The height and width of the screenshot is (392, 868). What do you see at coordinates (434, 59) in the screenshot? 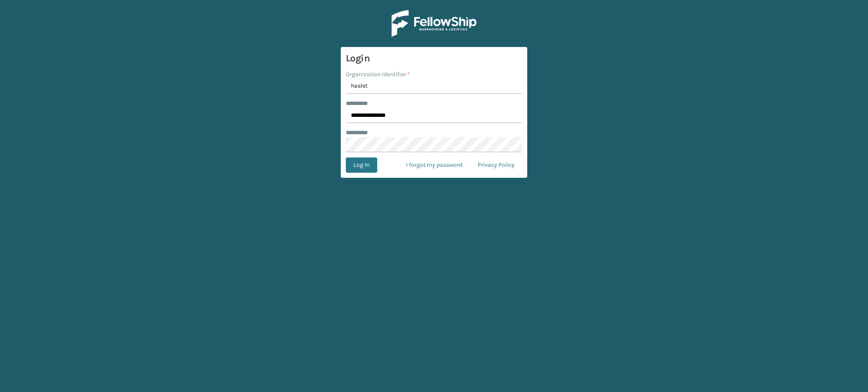
I see `h3: Login` at bounding box center [434, 59].